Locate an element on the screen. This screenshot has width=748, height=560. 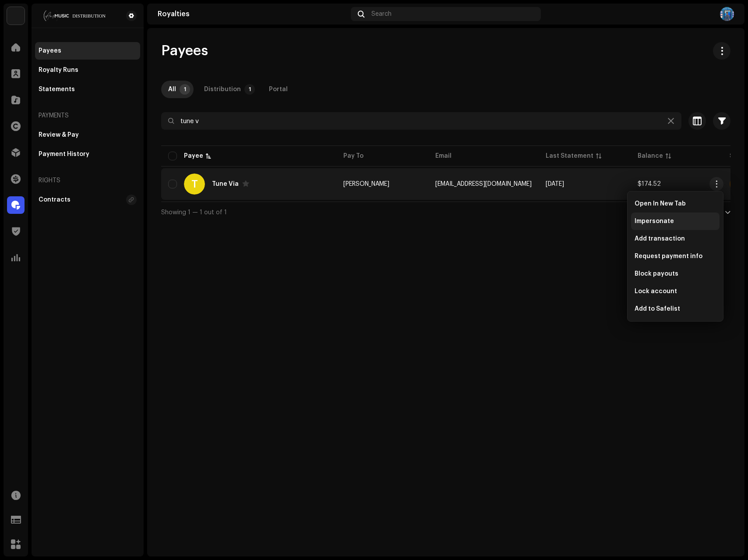
span: Search is located at coordinates (381, 14).